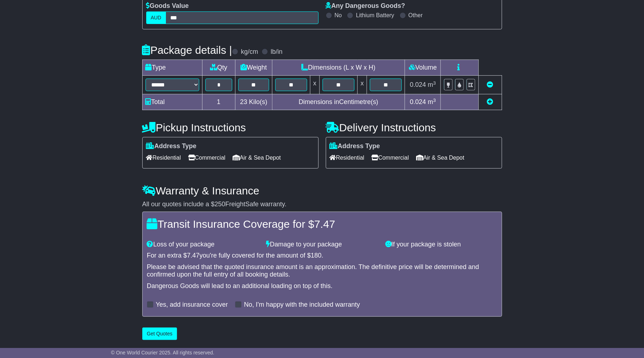 The width and height of the screenshot is (644, 358). Describe the element at coordinates (316, 255) in the screenshot. I see `span: 180` at that location.